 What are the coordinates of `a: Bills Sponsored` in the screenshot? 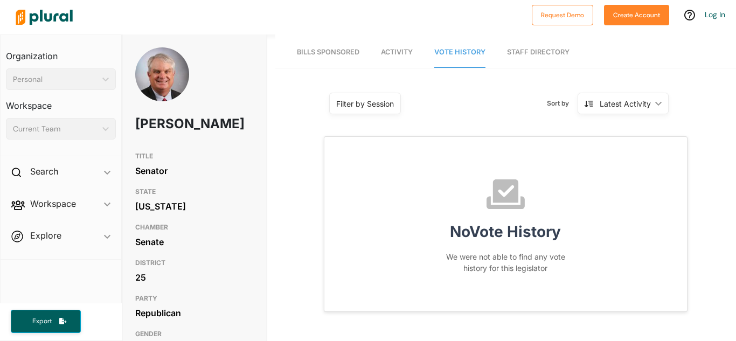 It's located at (328, 52).